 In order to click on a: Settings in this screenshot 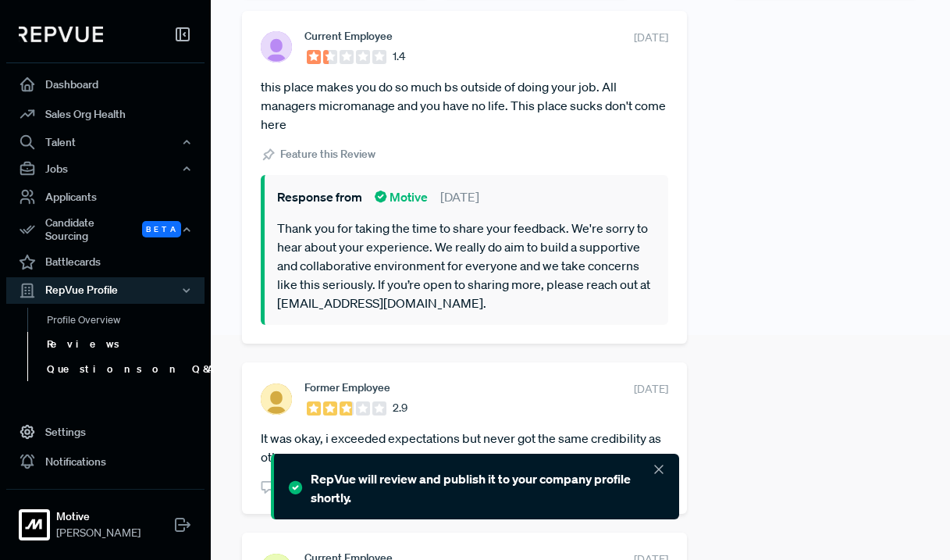, I will do `click(105, 432)`.